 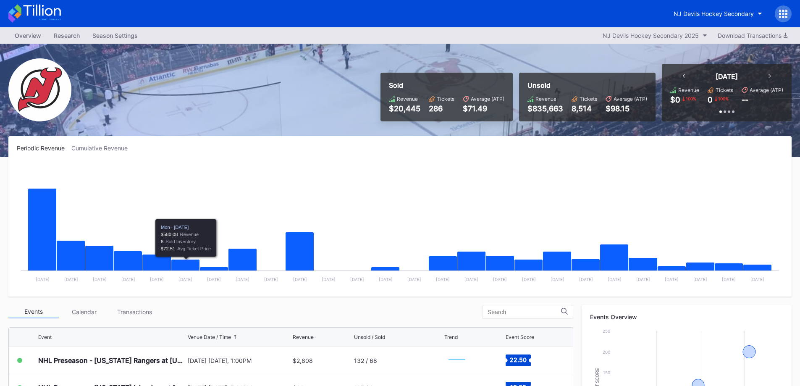 What do you see at coordinates (44, 148) in the screenshot?
I see `div: Periodic Revenue` at bounding box center [44, 148].